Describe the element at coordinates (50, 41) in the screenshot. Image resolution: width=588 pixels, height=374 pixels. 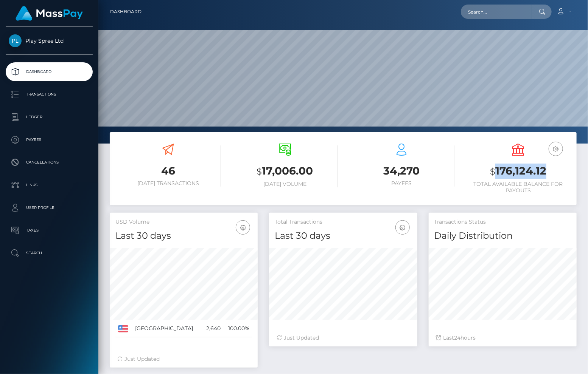
I see `span: Play Spree Ltd` at that location.